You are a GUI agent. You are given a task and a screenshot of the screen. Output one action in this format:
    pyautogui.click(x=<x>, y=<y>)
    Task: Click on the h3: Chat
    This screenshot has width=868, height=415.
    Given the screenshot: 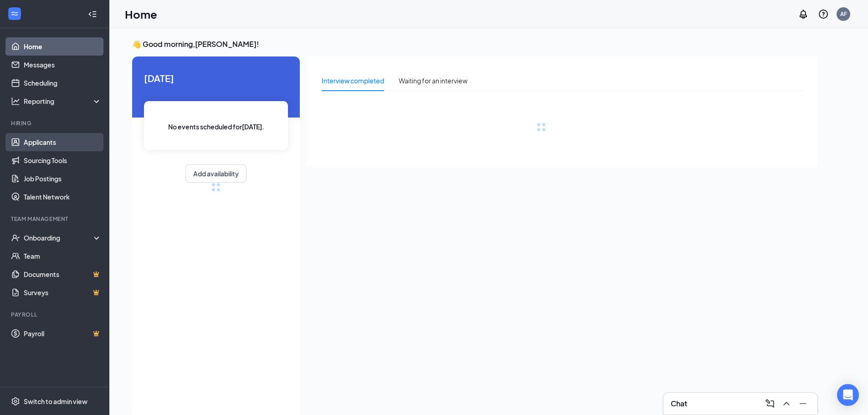 What is the action you would take?
    pyautogui.click(x=679, y=404)
    